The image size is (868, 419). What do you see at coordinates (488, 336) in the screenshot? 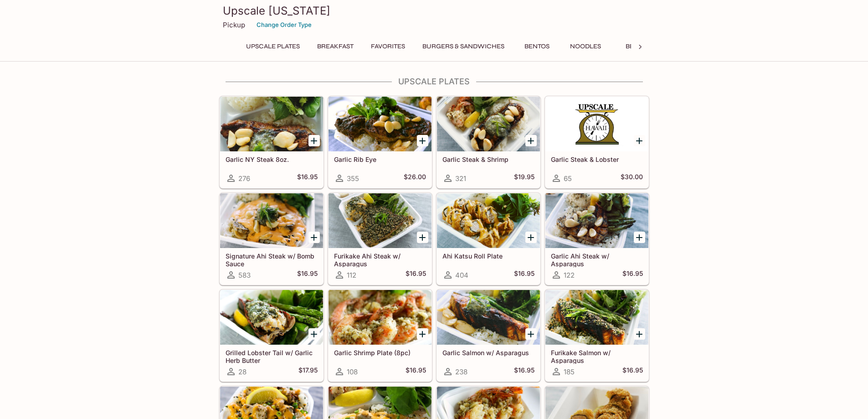
I see `a: Garlic Salmon w/ Asparagus238$16.95` at bounding box center [488, 336].